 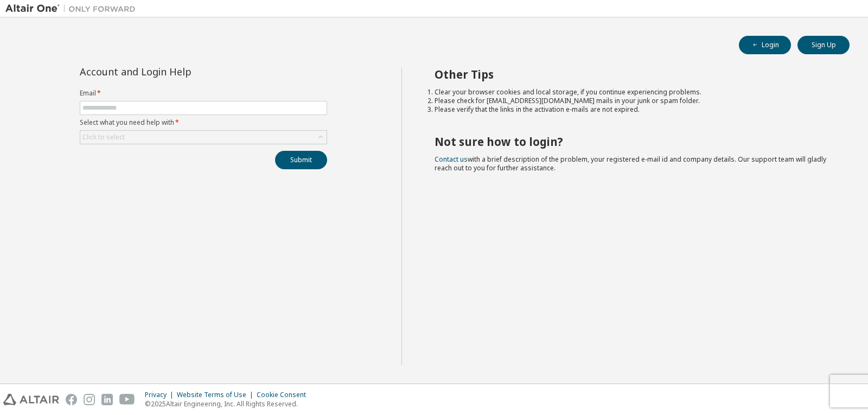 I want to click on img: altair_logo.svg, so click(x=31, y=399).